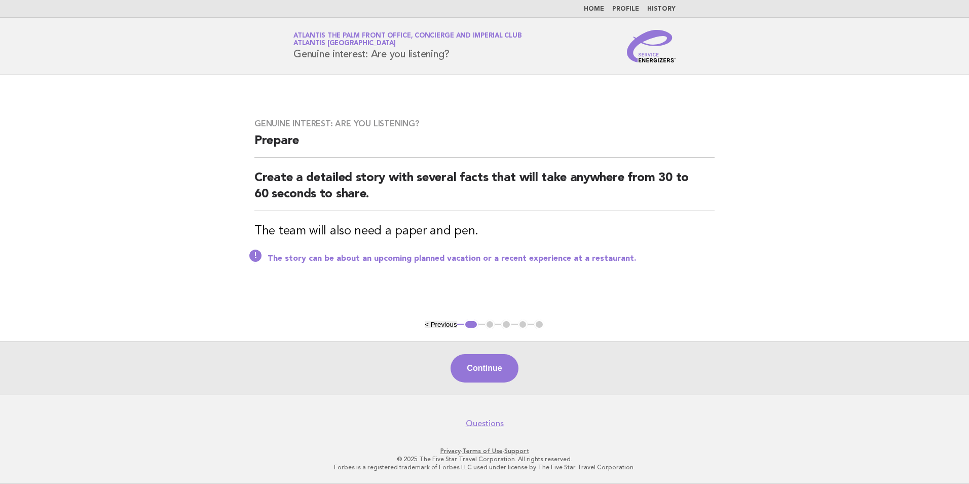 This screenshot has width=969, height=484. Describe the element at coordinates (485, 231) in the screenshot. I see `h3: The team will also need a paper and pen.` at that location.